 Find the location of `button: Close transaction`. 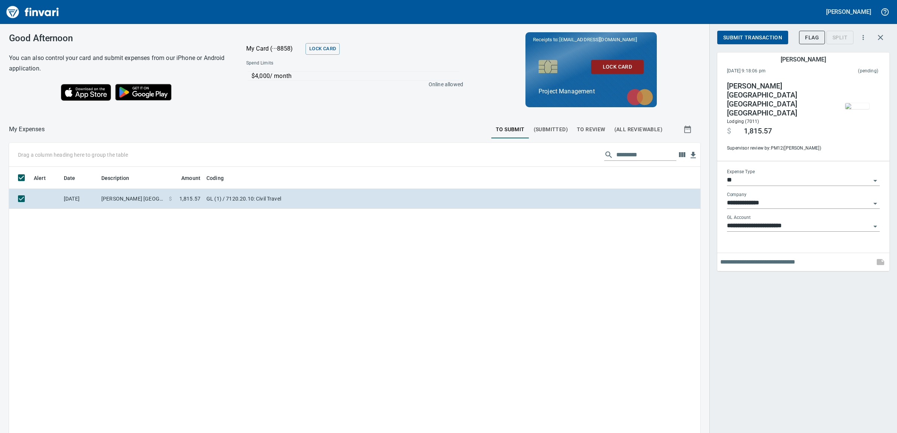

button: Close transaction is located at coordinates (880, 38).